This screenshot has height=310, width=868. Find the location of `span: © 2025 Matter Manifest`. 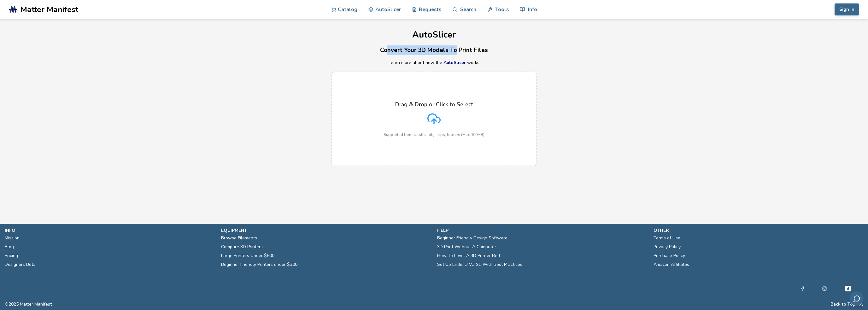

span: © 2025 Matter Manifest is located at coordinates (28, 304).